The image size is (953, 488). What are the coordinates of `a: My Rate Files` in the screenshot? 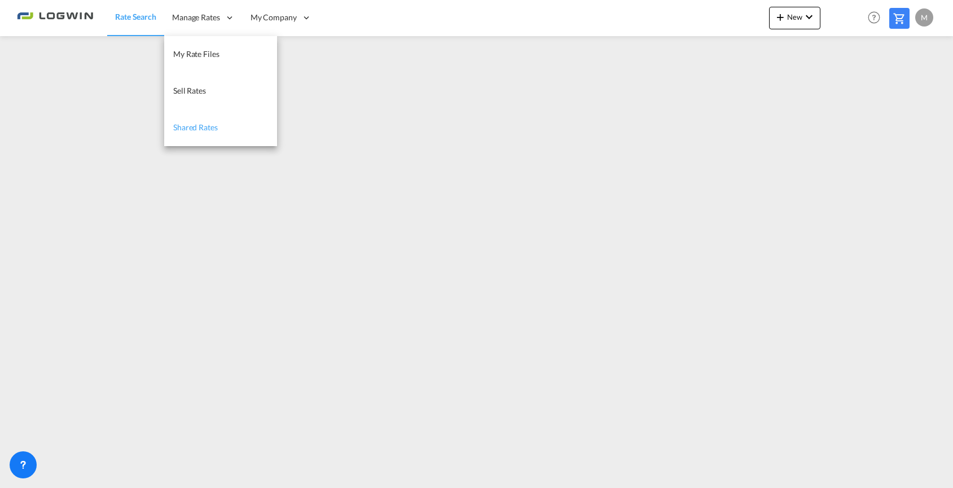 It's located at (221, 54).